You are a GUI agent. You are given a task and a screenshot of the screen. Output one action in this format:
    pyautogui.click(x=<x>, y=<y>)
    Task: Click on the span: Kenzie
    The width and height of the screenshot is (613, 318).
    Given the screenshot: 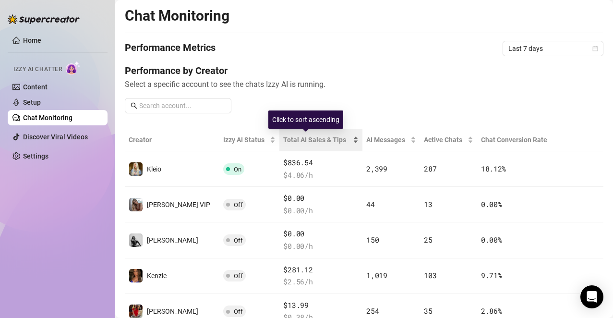 What is the action you would take?
    pyautogui.click(x=157, y=276)
    